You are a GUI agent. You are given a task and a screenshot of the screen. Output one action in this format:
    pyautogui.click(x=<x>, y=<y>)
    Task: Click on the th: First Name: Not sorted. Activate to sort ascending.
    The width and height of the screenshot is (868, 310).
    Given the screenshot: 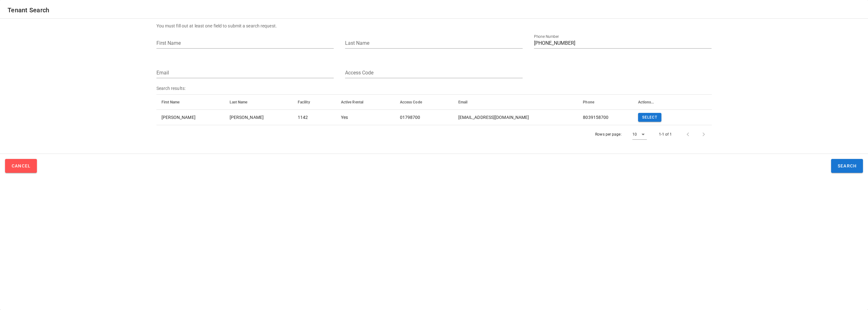 What is the action you would take?
    pyautogui.click(x=191, y=102)
    